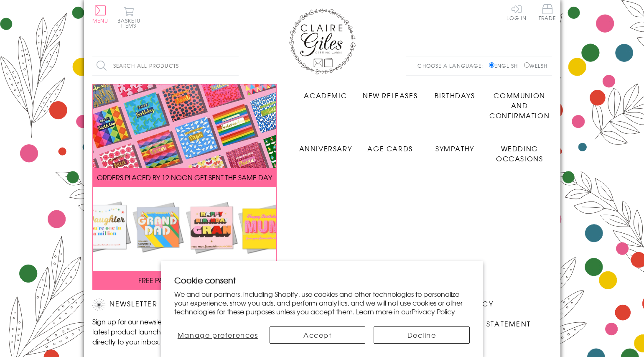 Image resolution: width=644 pixels, height=357 pixels. I want to click on input: Search, so click(234, 65).